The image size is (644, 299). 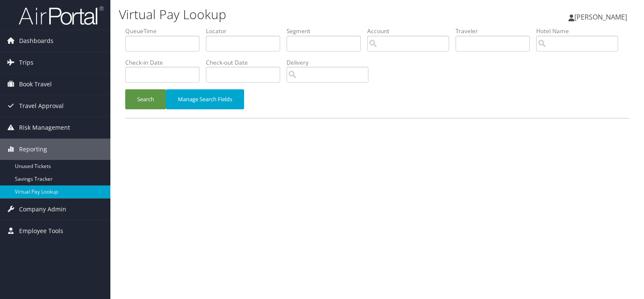 What do you see at coordinates (205, 99) in the screenshot?
I see `button: Manage Search Fields` at bounding box center [205, 99].